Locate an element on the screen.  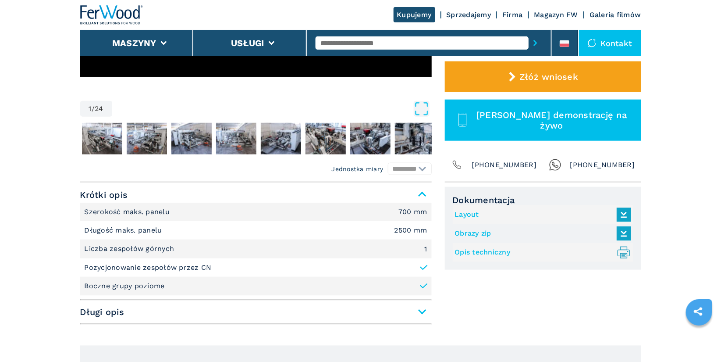
span: Złóż wniosek is located at coordinates (549, 77).